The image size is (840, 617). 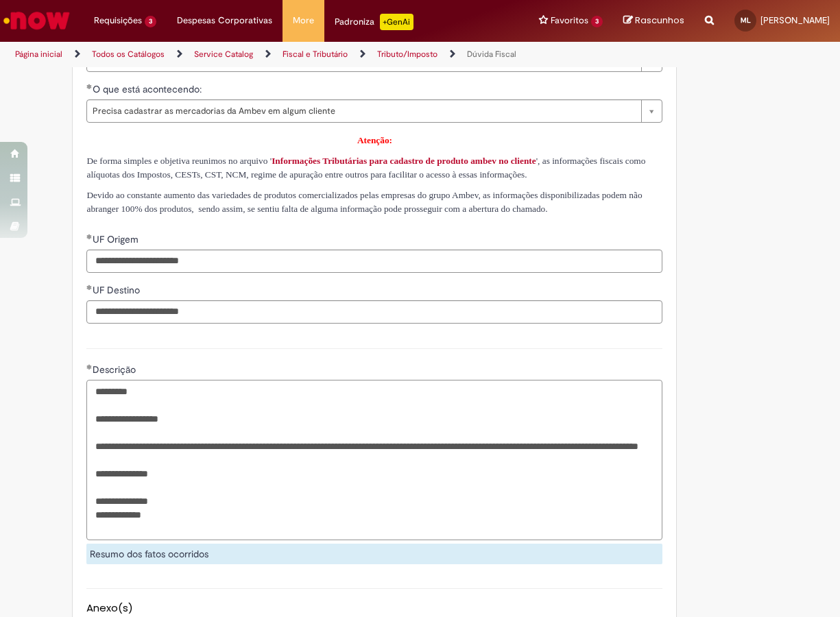 What do you see at coordinates (374, 460) in the screenshot?
I see `textarea: Descrição` at bounding box center [374, 460].